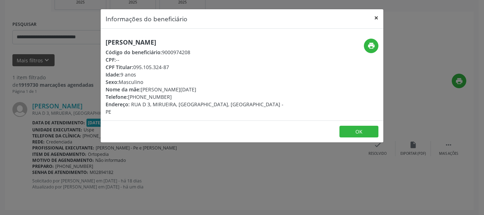 The height and width of the screenshot is (215, 484). What do you see at coordinates (195, 74) in the screenshot?
I see `div: 9 anos` at bounding box center [195, 74].